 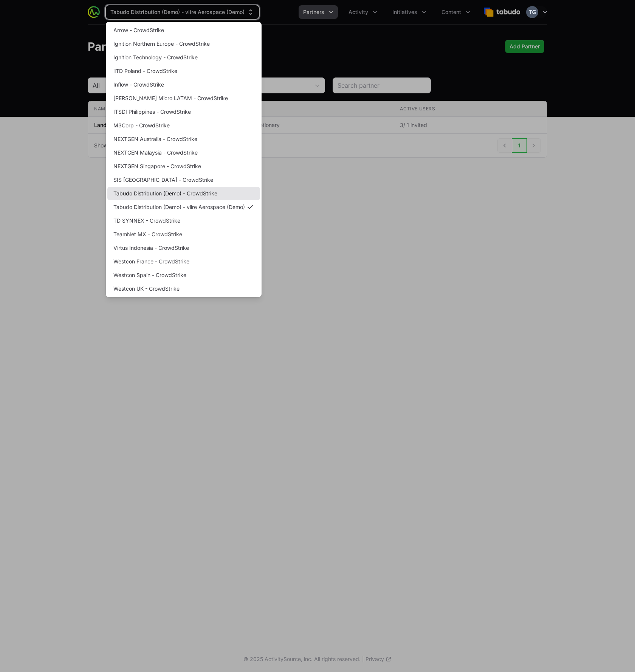 I want to click on a: TD SYNNEX - CrowdStrike, so click(x=183, y=220).